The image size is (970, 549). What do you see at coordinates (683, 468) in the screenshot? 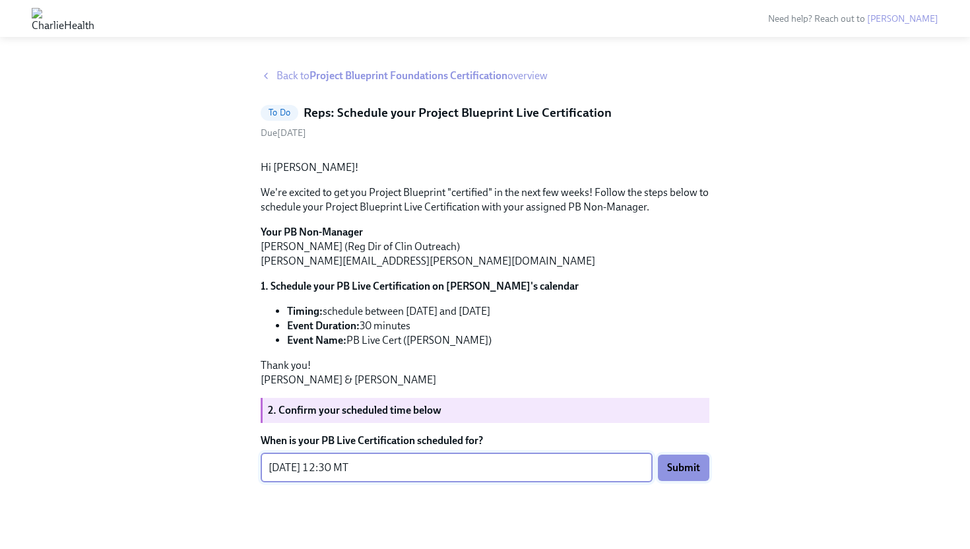
I see `span: Submit` at bounding box center [683, 468].